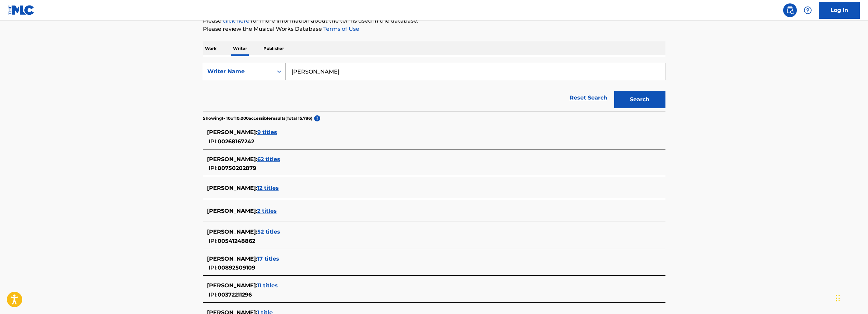  What do you see at coordinates (341, 29) in the screenshot?
I see `a: Terms of Use` at bounding box center [341, 29].